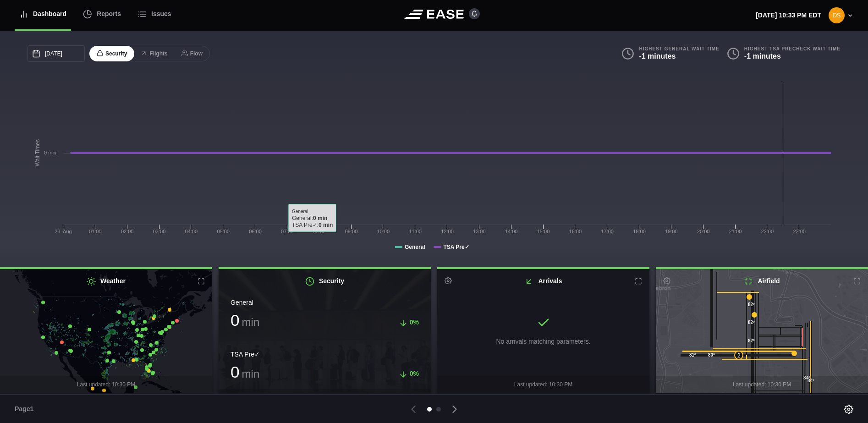  Describe the element at coordinates (26, 409) in the screenshot. I see `span: Page 1` at that location.